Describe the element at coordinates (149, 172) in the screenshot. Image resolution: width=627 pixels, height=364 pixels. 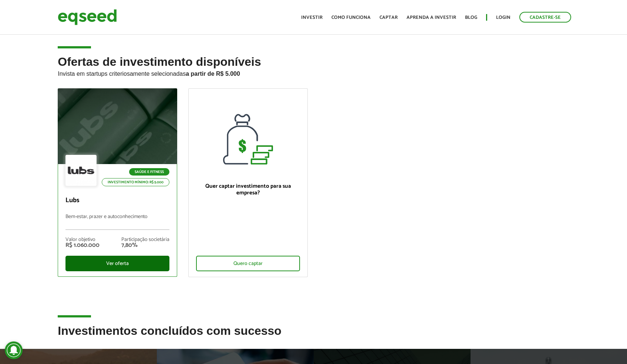
I see `p: Saúde e Fitness` at that location.